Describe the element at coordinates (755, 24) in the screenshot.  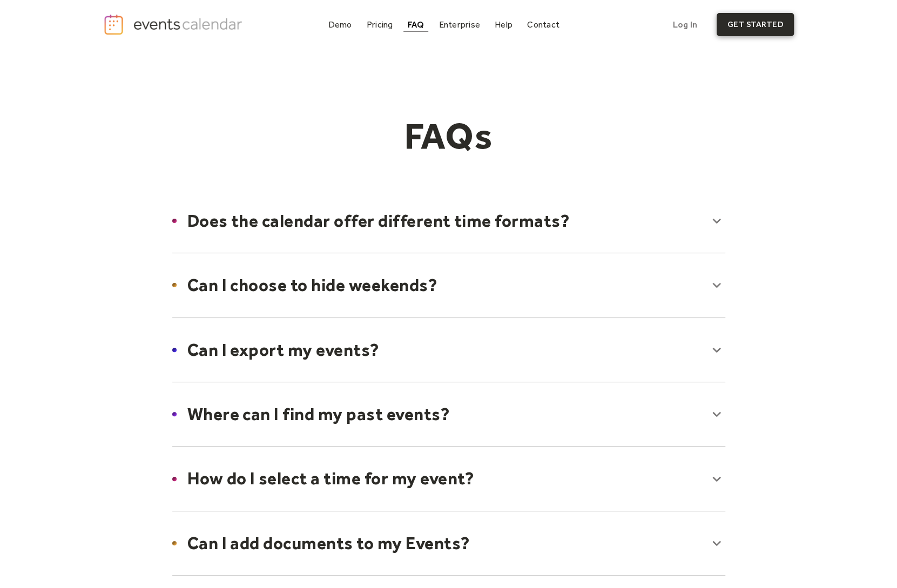
I see `a: get started` at that location.